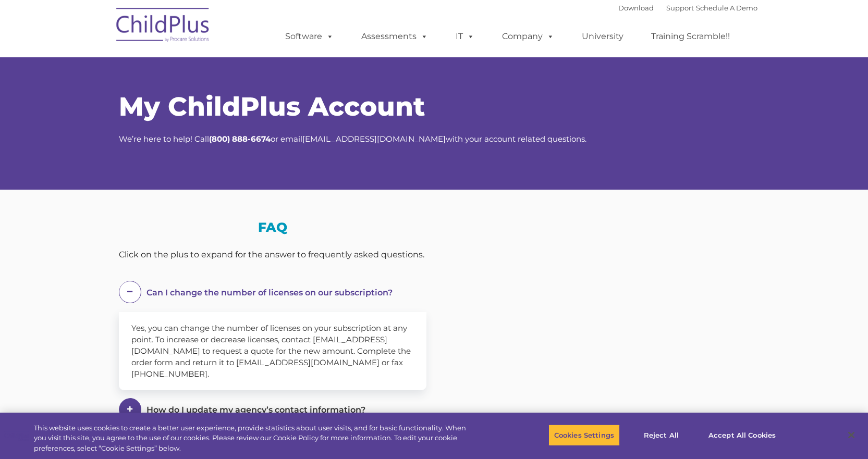 The image size is (868, 459). I want to click on a: Schedule A Demo, so click(727, 8).